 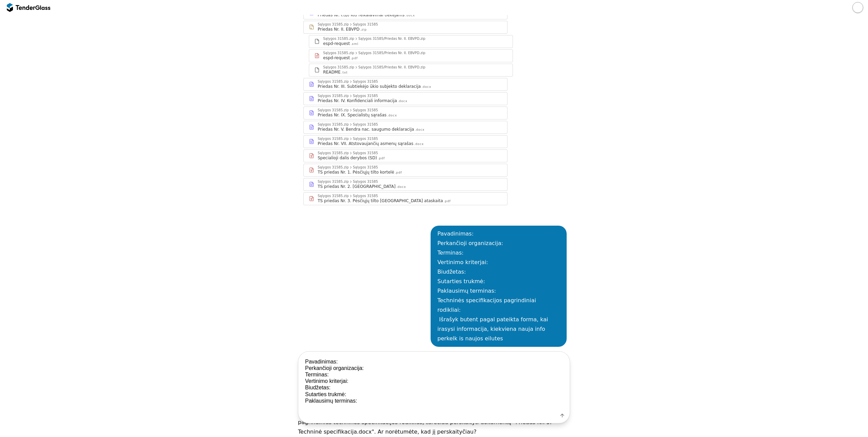 I want to click on div: Priedas Nr. VII. Atstovaujančių asmenų sąrašas, so click(x=365, y=143).